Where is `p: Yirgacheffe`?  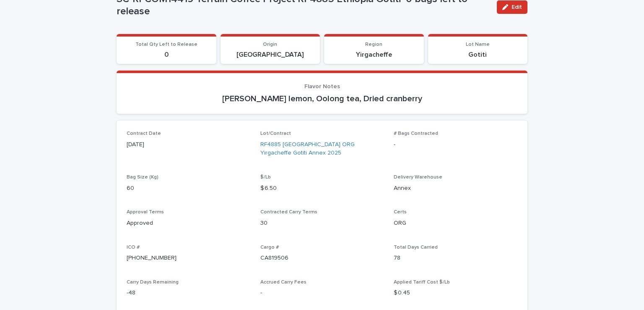
p: Yirgacheffe is located at coordinates (374, 55).